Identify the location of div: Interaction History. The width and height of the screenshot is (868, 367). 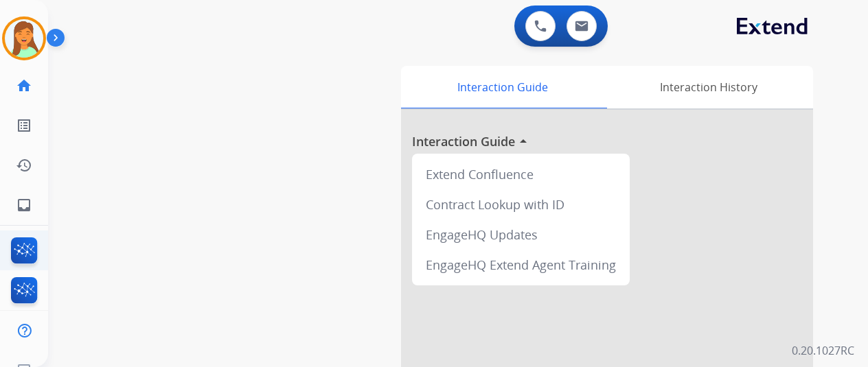
(708, 87).